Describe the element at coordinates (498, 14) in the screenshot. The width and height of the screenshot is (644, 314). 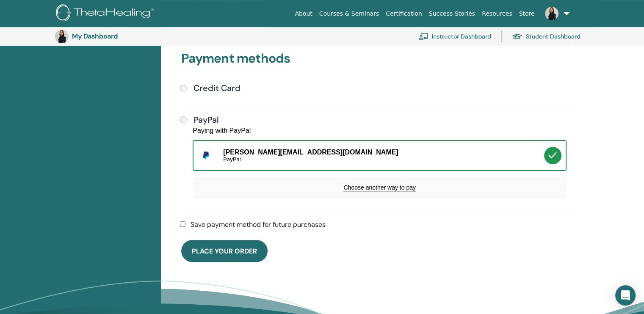
I see `a: Resources` at that location.